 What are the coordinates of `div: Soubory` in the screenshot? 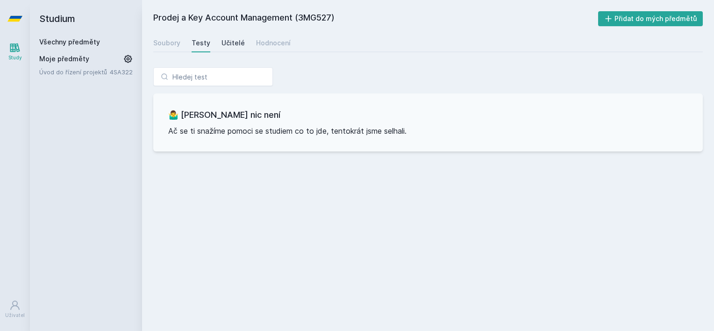 It's located at (167, 43).